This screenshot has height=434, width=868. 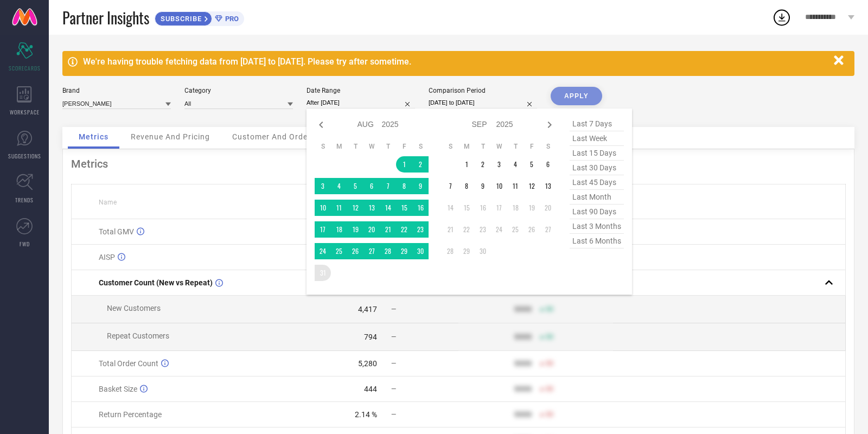 I want to click on td: Sun Aug 31 2025, so click(x=323, y=273).